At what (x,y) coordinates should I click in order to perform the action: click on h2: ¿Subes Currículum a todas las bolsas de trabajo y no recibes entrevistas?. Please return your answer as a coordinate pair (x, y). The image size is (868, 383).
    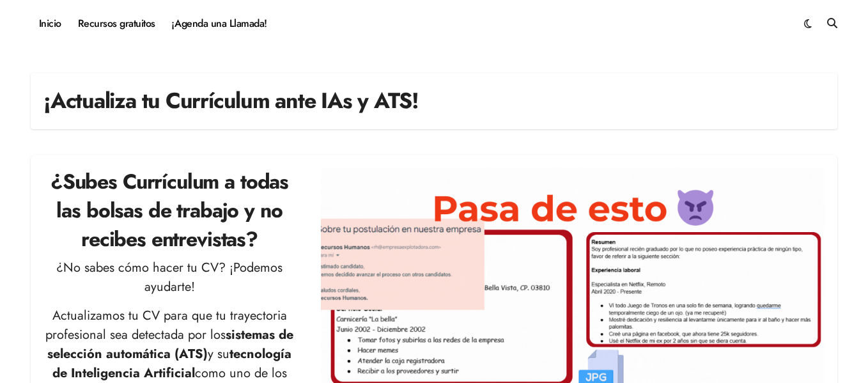
    Looking at the image, I should click on (170, 210).